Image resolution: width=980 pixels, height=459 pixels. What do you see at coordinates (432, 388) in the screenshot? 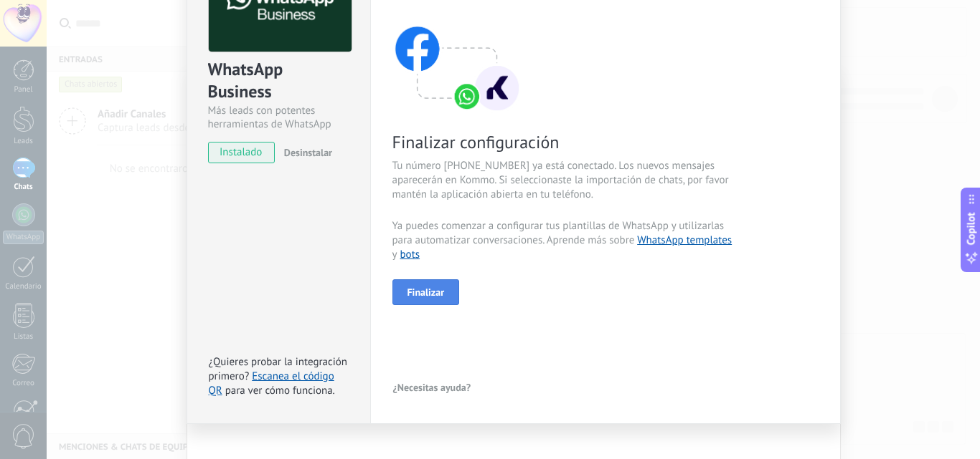
I see `span: ¿Necesitas ayuda?` at bounding box center [432, 388].